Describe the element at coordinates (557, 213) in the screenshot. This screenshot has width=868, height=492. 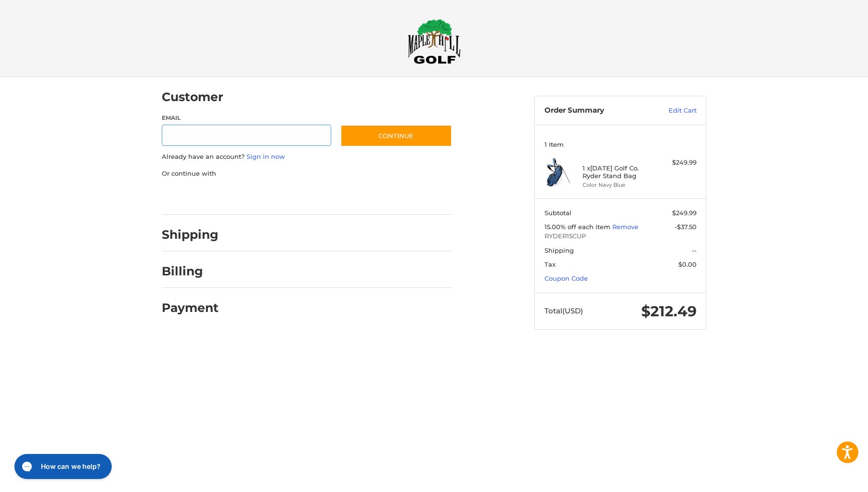
I see `span: Subtotal` at that location.